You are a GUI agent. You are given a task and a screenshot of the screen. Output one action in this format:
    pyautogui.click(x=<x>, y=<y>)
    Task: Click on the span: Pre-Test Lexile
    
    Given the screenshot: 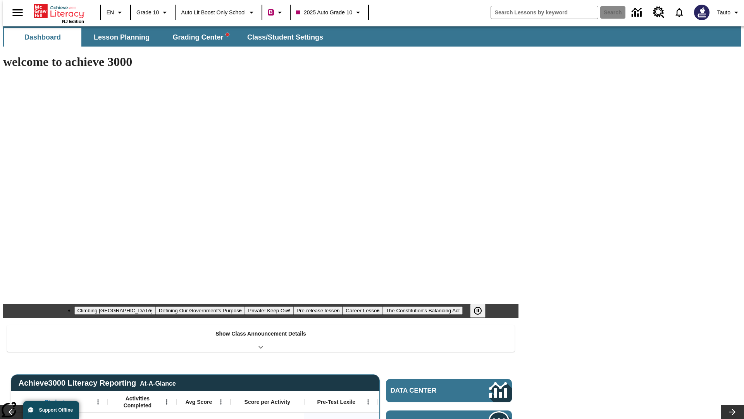 What is the action you would take?
    pyautogui.click(x=336, y=402)
    